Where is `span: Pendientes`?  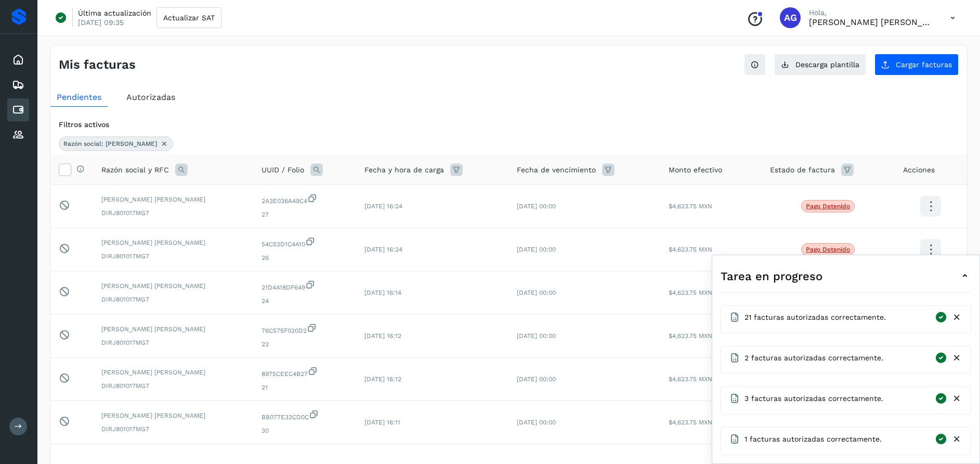
span: Pendientes is located at coordinates (79, 97).